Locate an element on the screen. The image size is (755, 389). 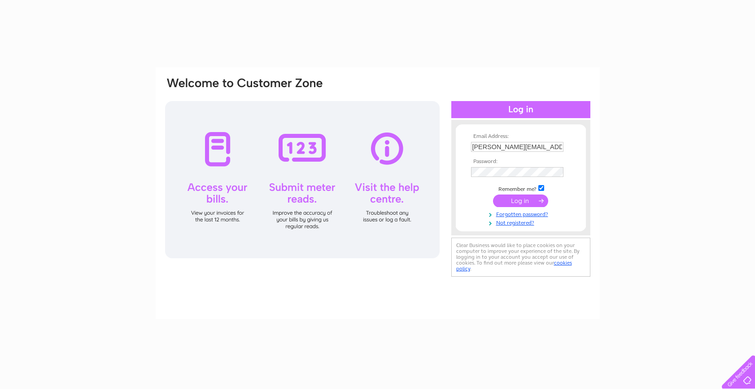
th: Email Address: is located at coordinates (521, 136).